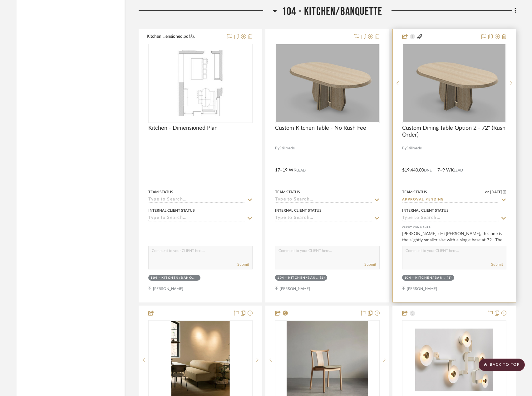 The height and width of the screenshot is (396, 532). What do you see at coordinates (332, 12) in the screenshot?
I see `span: 104 - KITCHEN/BANQUETTE` at bounding box center [332, 12].